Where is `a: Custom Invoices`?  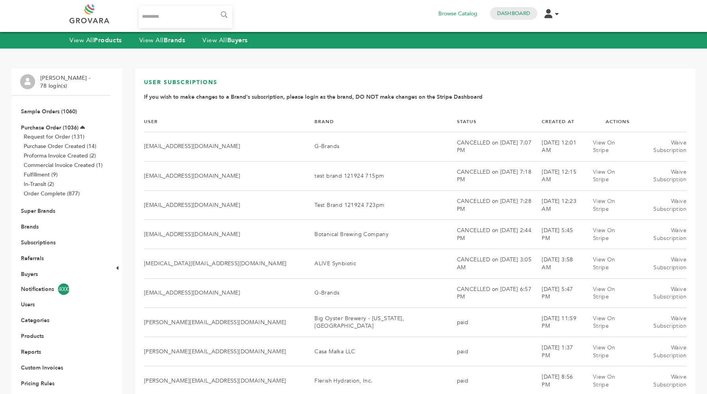
a: Custom Invoices is located at coordinates (42, 367).